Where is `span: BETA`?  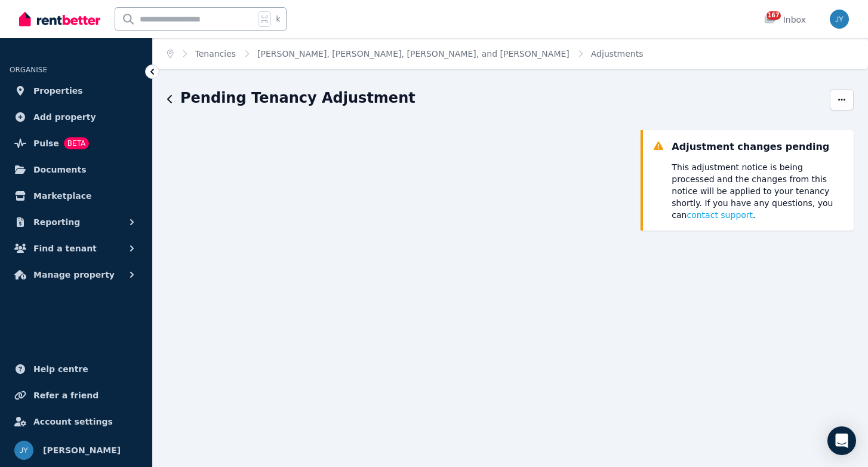
span: BETA is located at coordinates (77, 144).